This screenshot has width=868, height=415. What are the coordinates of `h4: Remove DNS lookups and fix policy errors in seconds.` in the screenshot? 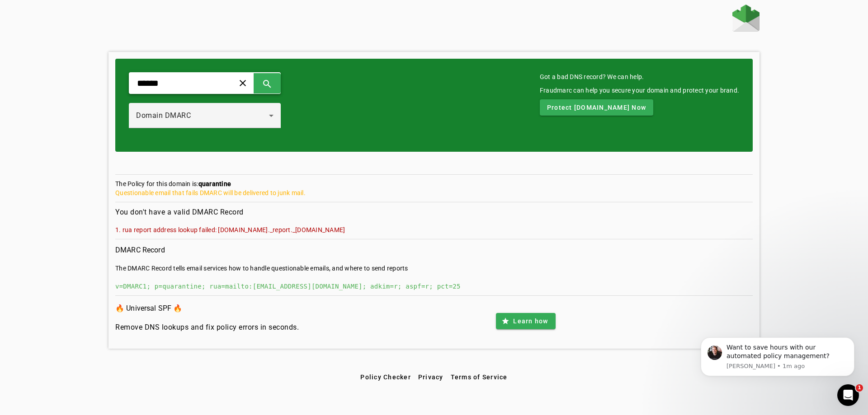 It's located at (207, 327).